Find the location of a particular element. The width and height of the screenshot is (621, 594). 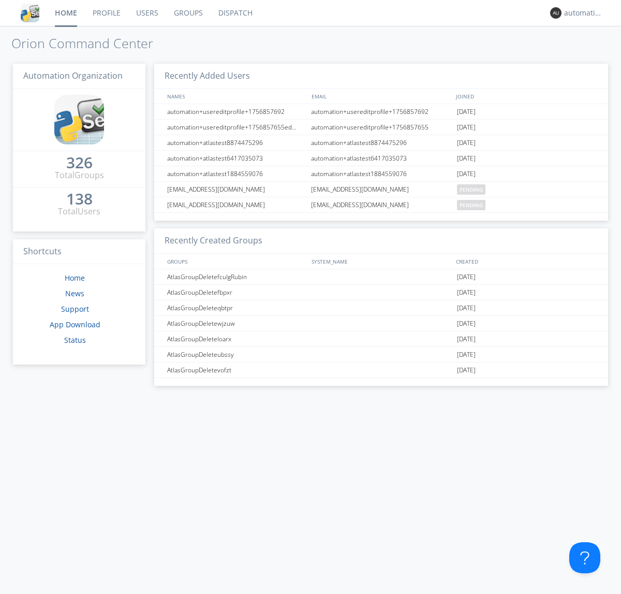

h3: Recently Added Users is located at coordinates (381, 76).